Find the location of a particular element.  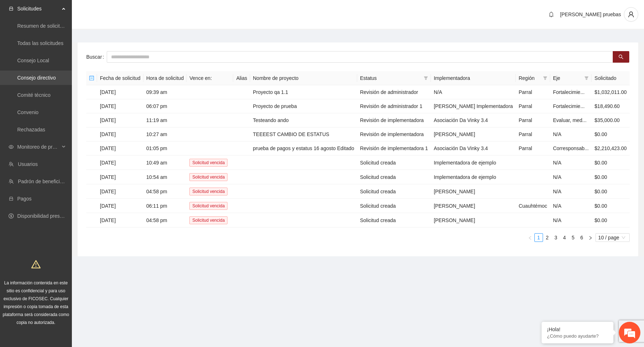

span: search is located at coordinates (621, 57).